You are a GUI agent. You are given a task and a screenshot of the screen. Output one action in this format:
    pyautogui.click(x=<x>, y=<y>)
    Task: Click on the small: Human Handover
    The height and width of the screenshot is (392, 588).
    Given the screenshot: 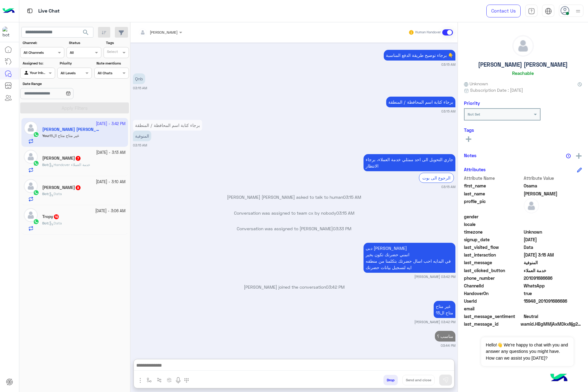 What is the action you would take?
    pyautogui.click(x=428, y=32)
    